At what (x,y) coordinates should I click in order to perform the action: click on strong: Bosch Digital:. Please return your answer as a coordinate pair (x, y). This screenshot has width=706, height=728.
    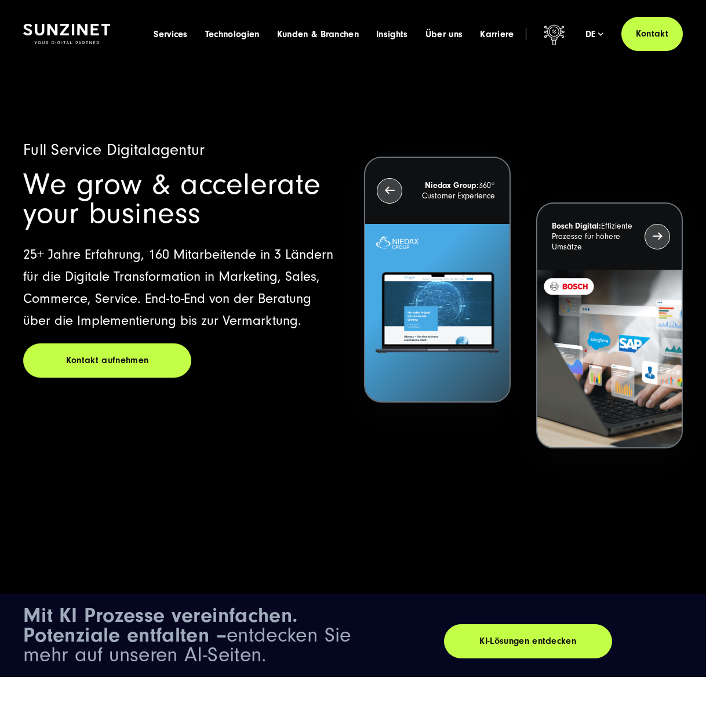
    Looking at the image, I should click on (576, 226).